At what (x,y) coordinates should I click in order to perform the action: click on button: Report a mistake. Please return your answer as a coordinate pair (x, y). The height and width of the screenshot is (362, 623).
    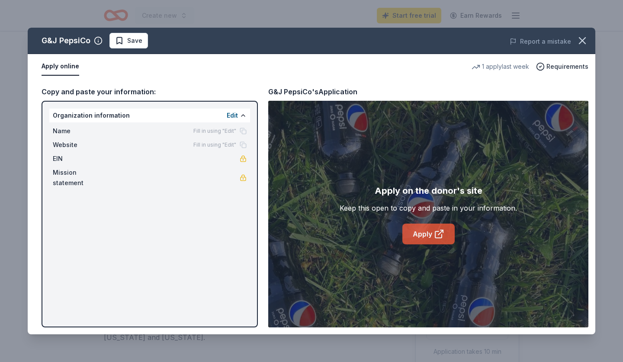
    Looking at the image, I should click on (540, 42).